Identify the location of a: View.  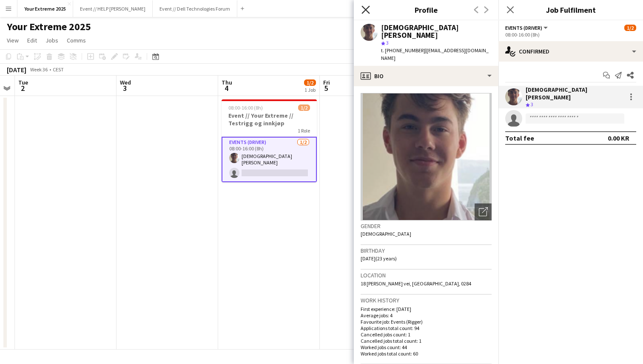
(13, 40).